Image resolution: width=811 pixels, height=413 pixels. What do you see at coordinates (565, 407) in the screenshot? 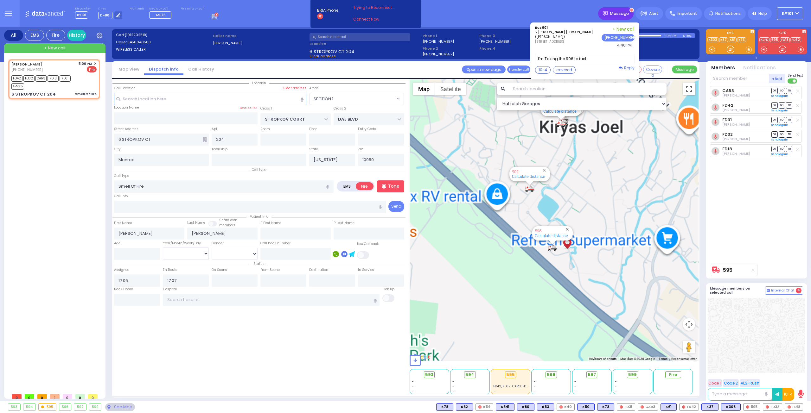
I see `div: K40` at bounding box center [565, 407].